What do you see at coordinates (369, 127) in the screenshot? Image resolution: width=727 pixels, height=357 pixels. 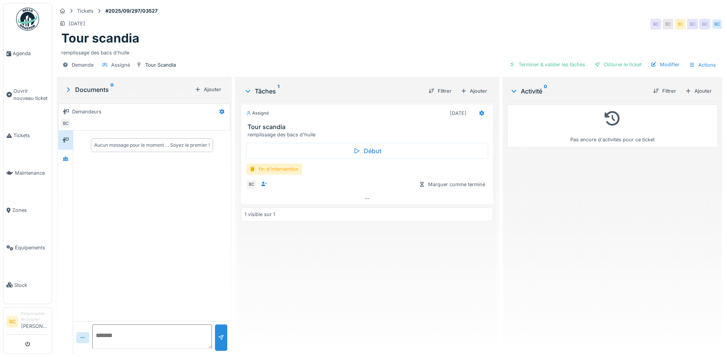 I see `h3: Tour scandia` at bounding box center [369, 127].